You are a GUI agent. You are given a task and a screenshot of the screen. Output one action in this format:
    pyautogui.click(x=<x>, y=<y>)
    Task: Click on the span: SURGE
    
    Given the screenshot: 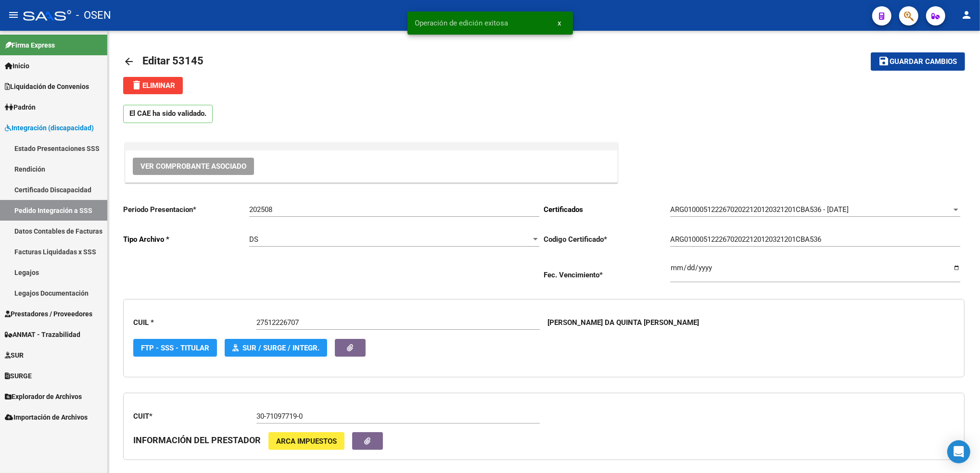 What is the action you would take?
    pyautogui.click(x=18, y=376)
    